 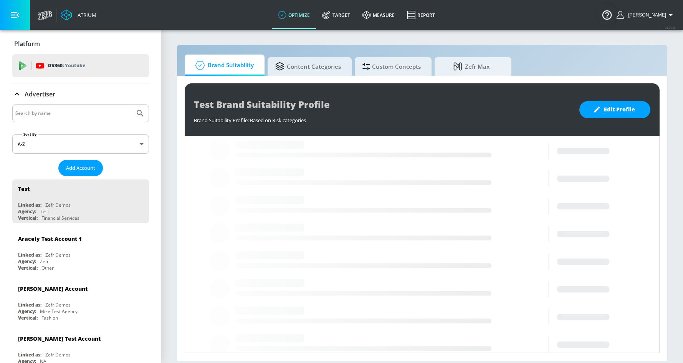 What do you see at coordinates (85, 15) in the screenshot?
I see `div: Atrium` at bounding box center [85, 15].